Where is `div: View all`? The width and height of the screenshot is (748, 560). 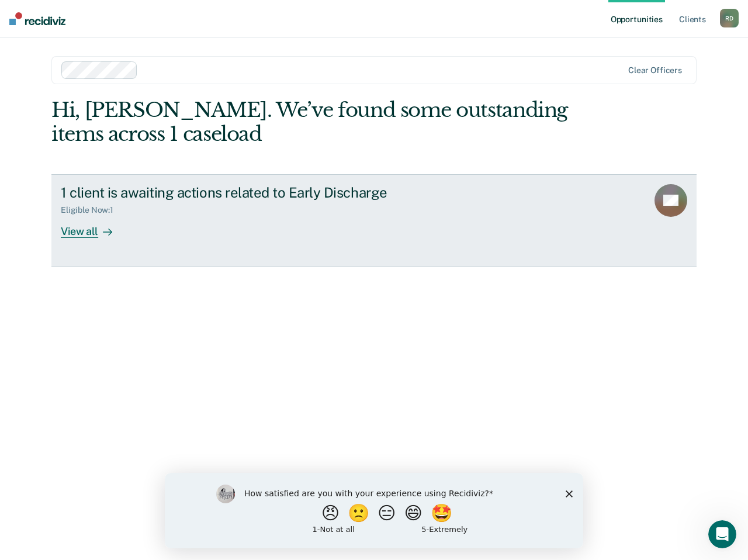 div: View all is located at coordinates (94, 226).